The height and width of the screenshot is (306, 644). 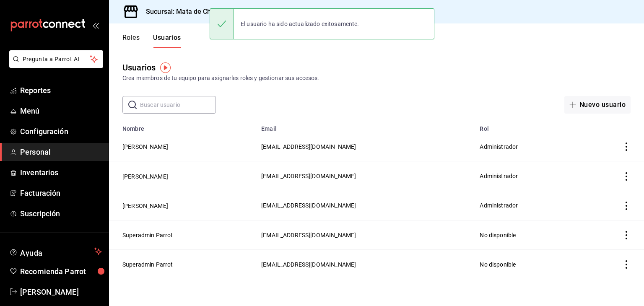 I want to click on span: Configuración, so click(x=60, y=132).